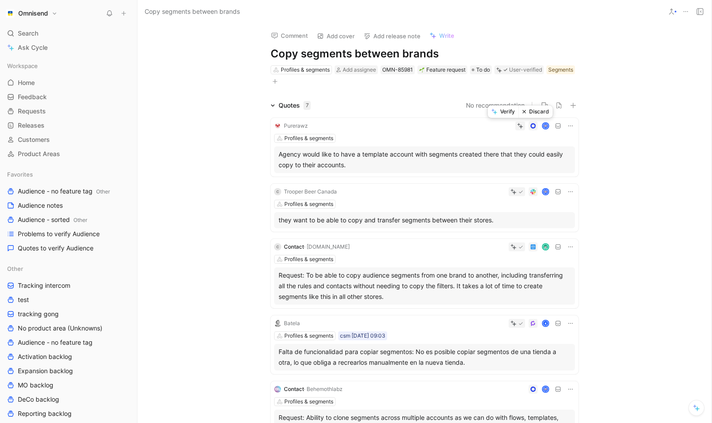 This screenshot has width=712, height=423. I want to click on a: Reporting backlog, so click(69, 414).